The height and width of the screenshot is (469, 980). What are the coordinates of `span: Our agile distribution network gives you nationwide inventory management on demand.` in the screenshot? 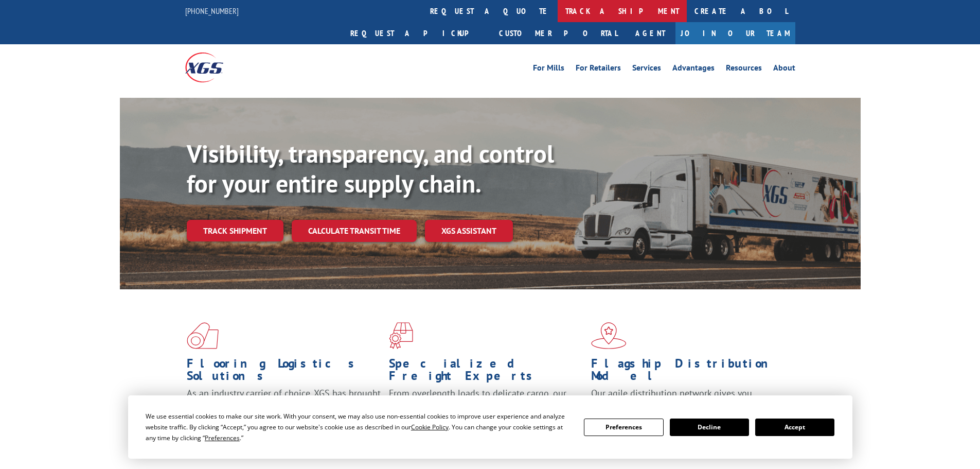 It's located at (686, 399).